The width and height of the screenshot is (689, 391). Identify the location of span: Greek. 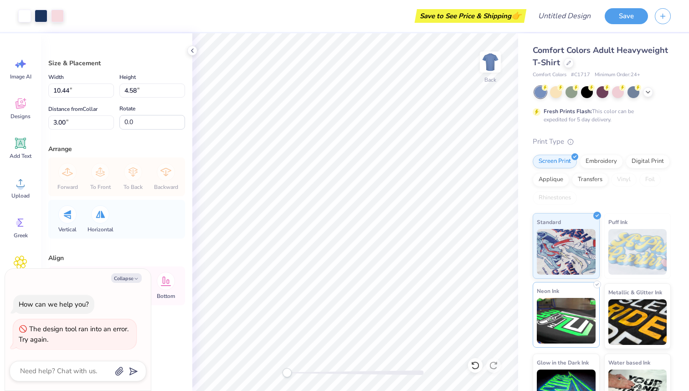
(21, 235).